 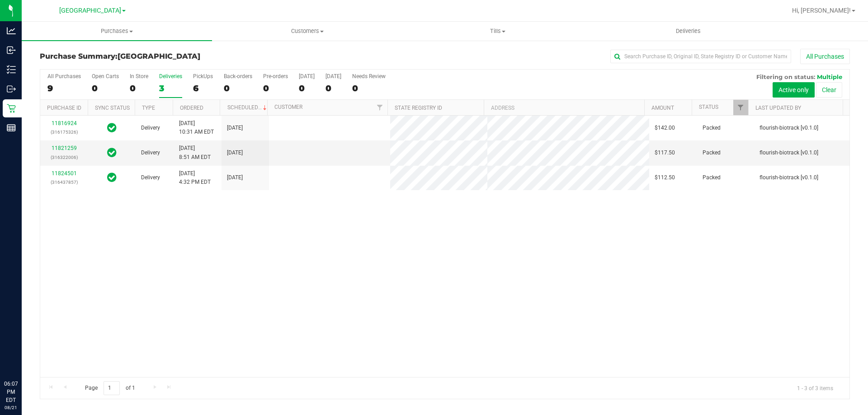 I want to click on span: Multiple, so click(x=830, y=77).